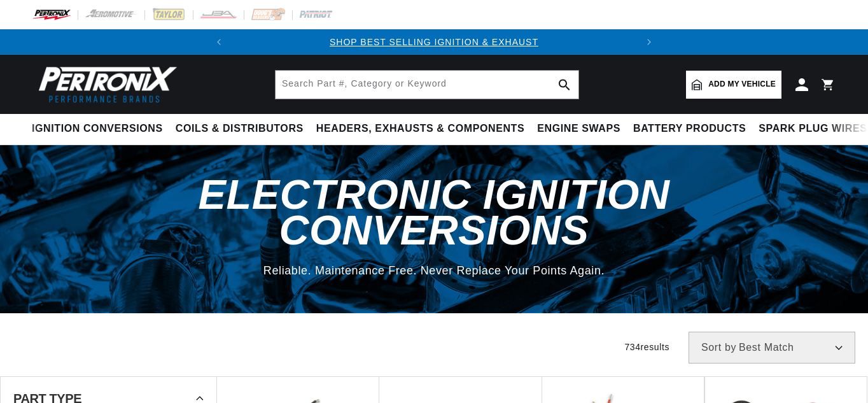 Image resolution: width=868 pixels, height=403 pixels. What do you see at coordinates (421, 129) in the screenshot?
I see `summary: Headers, Exhausts & Components` at bounding box center [421, 129].